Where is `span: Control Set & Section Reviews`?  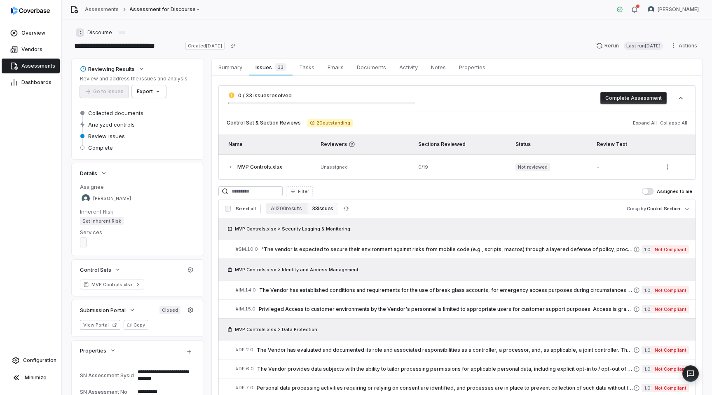 span: Control Set & Section Reviews is located at coordinates (264, 123).